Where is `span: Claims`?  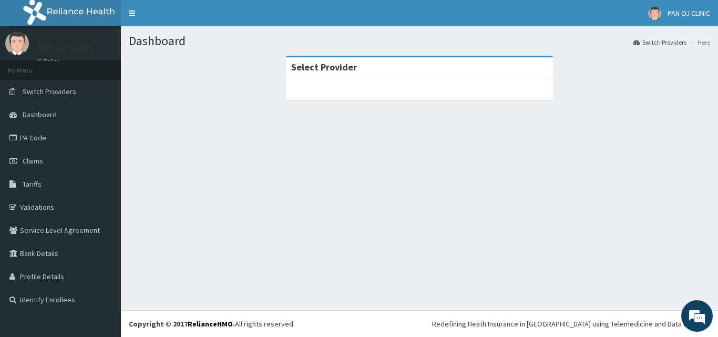 span: Claims is located at coordinates (33, 161).